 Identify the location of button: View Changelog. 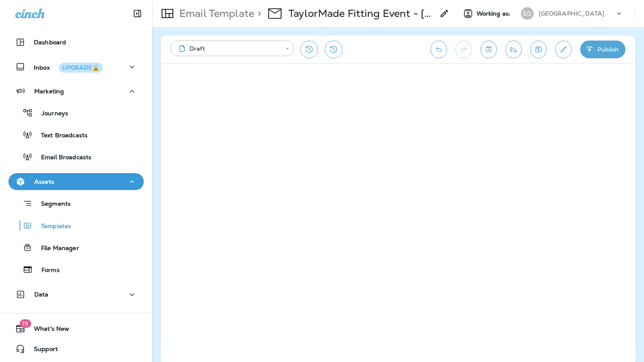
(334, 50).